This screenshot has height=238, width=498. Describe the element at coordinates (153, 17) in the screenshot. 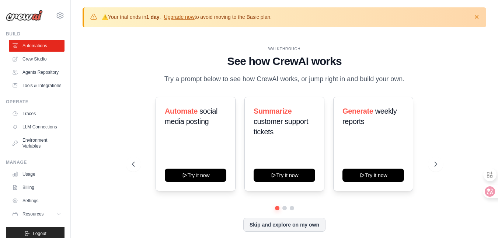

I see `strong: 1 day` at that location.